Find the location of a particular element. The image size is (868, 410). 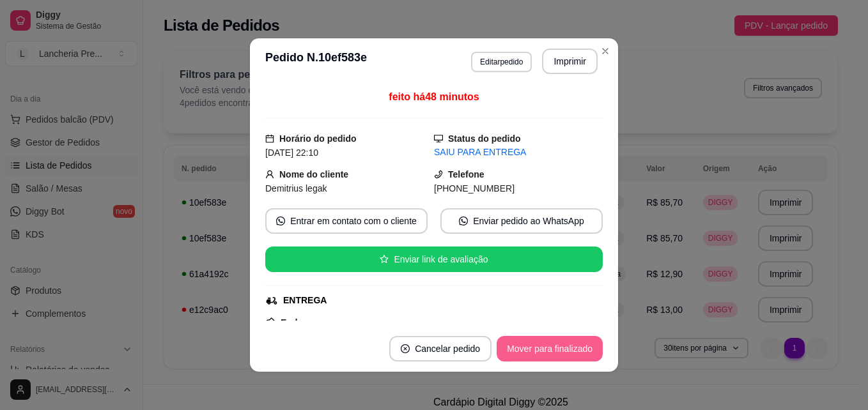

button: Mover para finalizado is located at coordinates (550, 349).